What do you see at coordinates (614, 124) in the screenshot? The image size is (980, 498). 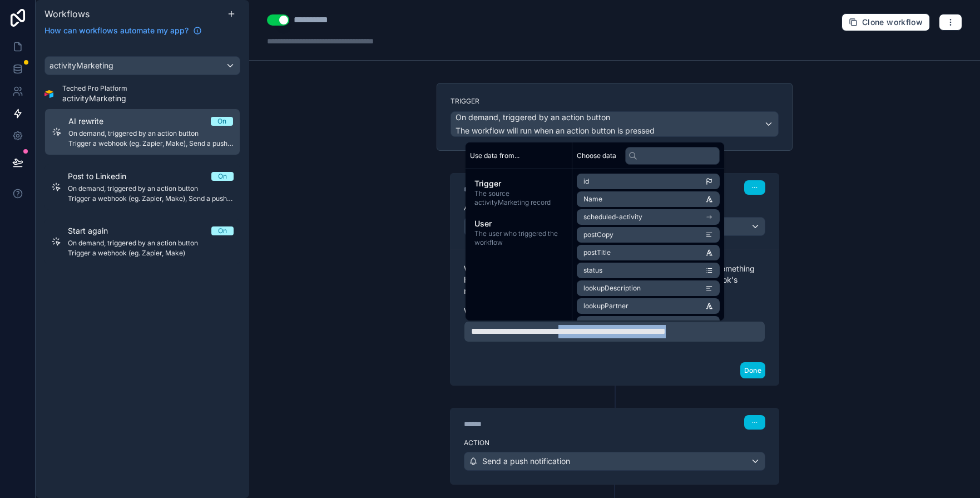 I see `button: On demand, triggered by an action buttonThe workflow will run when an action button is pressed` at bounding box center [614, 124].